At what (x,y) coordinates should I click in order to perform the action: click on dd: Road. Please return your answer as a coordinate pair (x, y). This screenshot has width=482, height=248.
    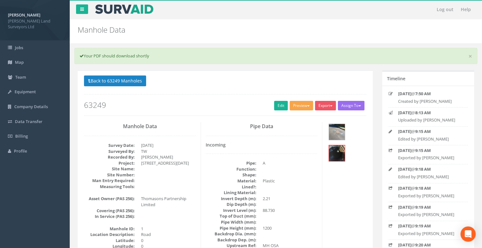
    Looking at the image, I should click on (168, 234).